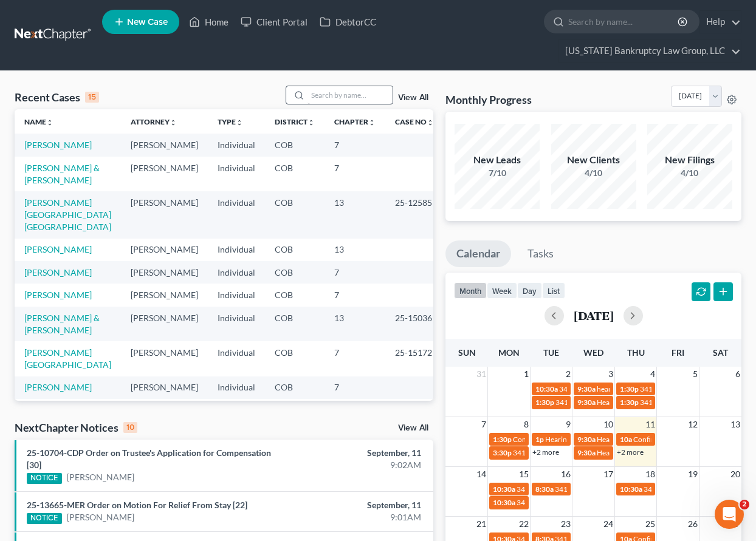 The height and width of the screenshot is (541, 756). I want to click on div: 10, so click(130, 428).